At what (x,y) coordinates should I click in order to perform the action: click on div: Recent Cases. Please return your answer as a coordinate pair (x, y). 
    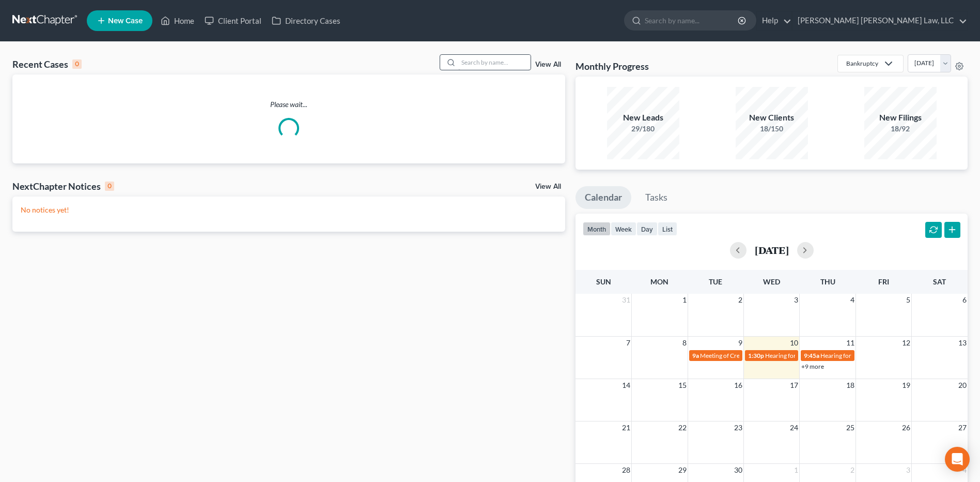
    Looking at the image, I should click on (47, 64).